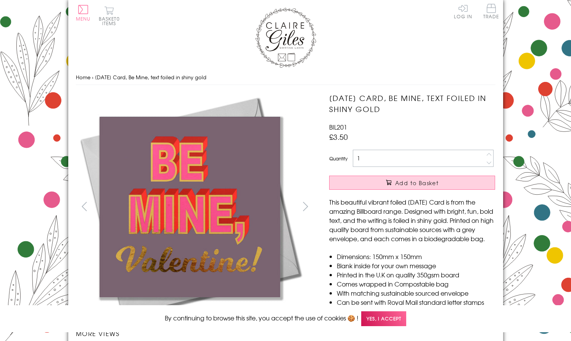  What do you see at coordinates (417, 183) in the screenshot?
I see `span: Add to Basket` at bounding box center [417, 183].